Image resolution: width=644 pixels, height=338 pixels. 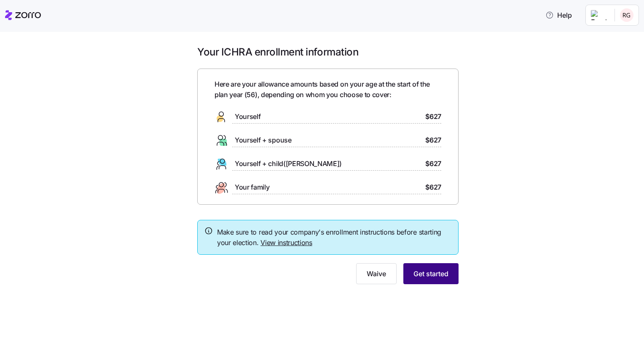 What do you see at coordinates (376, 274) in the screenshot?
I see `span: Waive` at bounding box center [376, 274].